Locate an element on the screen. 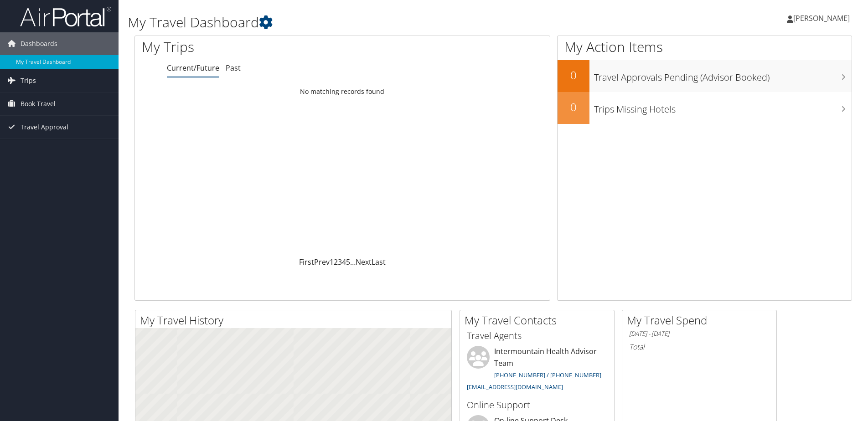  h1: My Action Items is located at coordinates (704, 47).